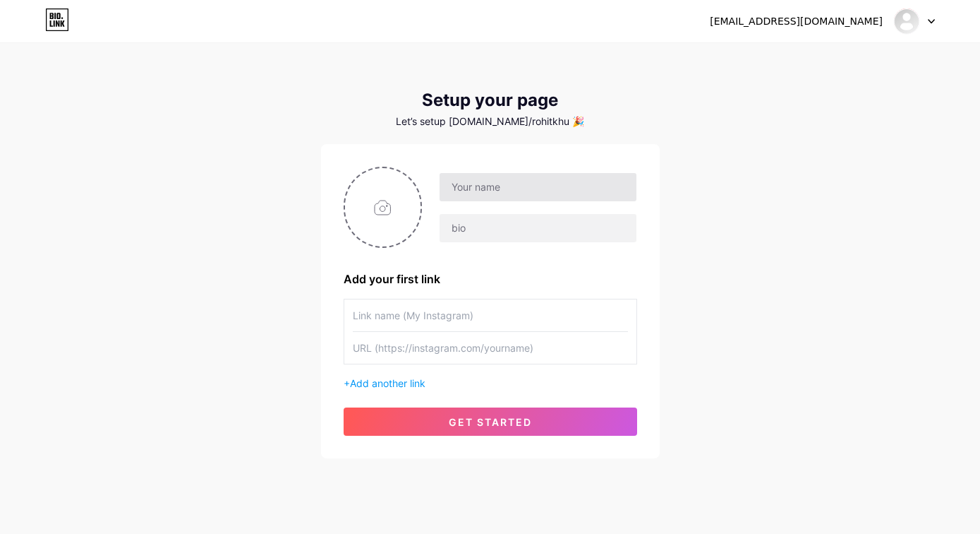 The image size is (980, 534). I want to click on input: bio, so click(538, 228).